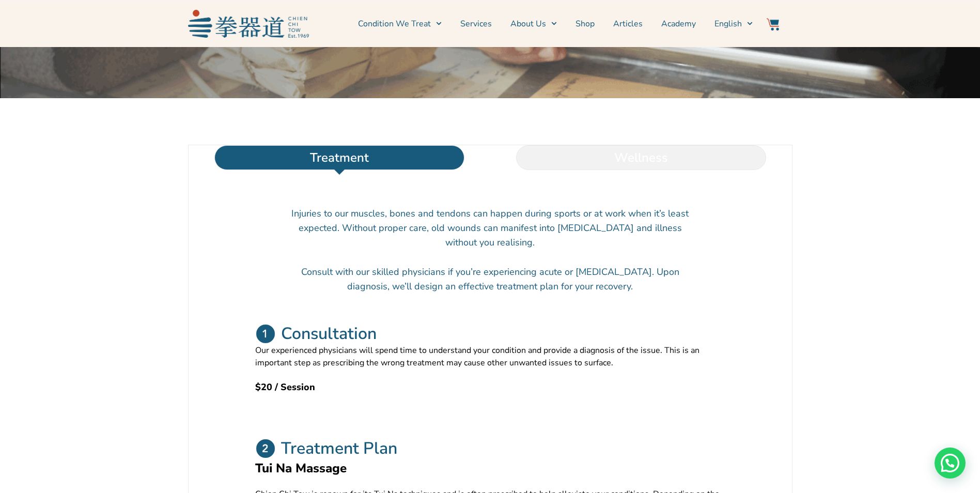  What do you see at coordinates (400, 23) in the screenshot?
I see `a: Condition We Treat` at bounding box center [400, 23].